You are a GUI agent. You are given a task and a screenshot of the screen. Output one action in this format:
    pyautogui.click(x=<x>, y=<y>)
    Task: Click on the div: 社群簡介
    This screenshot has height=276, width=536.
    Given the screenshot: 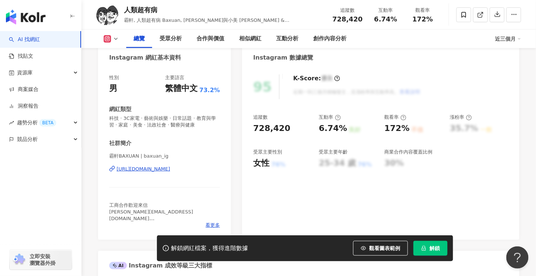 What is the action you would take?
    pyautogui.click(x=120, y=143)
    